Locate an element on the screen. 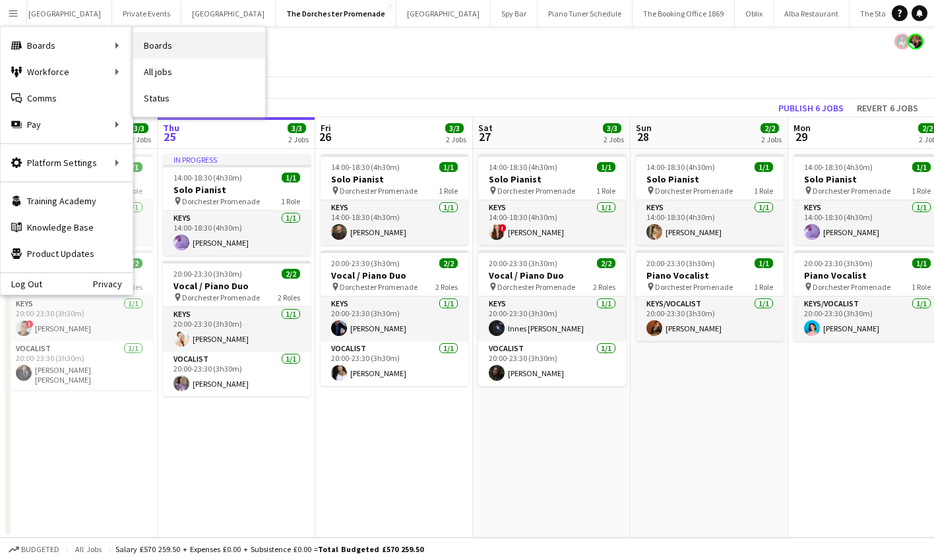 The width and height of the screenshot is (934, 560). app-job-card: 14:00-18:30 (4h30m)1/1Solo Pianist Dorchester Promenade1 RoleKeys1/114:00-18:30 (4h30m)![PERSON_N... is located at coordinates (552, 200).